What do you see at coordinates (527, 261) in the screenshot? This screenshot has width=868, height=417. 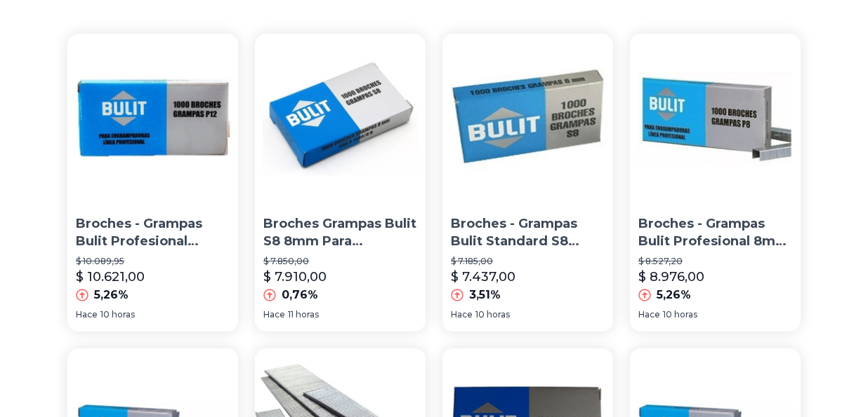 I see `p: $ 7.185,00` at bounding box center [527, 261].